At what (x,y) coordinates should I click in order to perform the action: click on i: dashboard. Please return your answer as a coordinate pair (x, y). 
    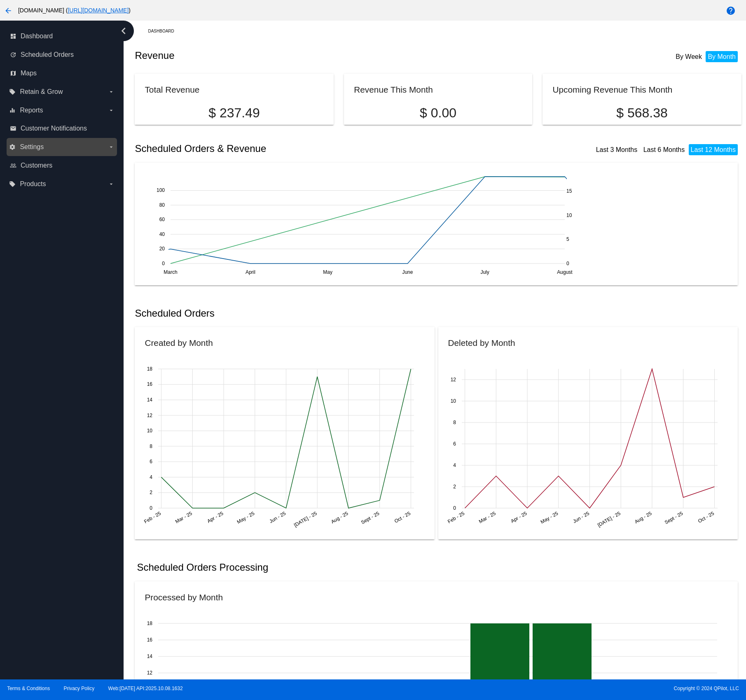
    Looking at the image, I should click on (13, 36).